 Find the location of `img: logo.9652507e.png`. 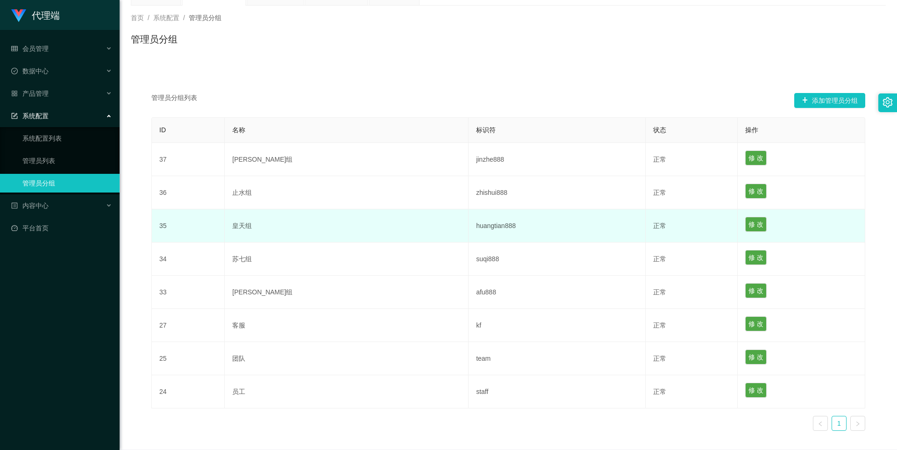

img: logo.9652507e.png is located at coordinates (19, 16).